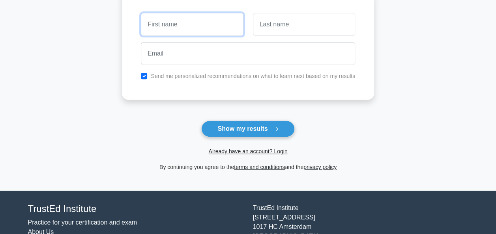  I want to click on h4: TrustEd Institute, so click(136, 209).